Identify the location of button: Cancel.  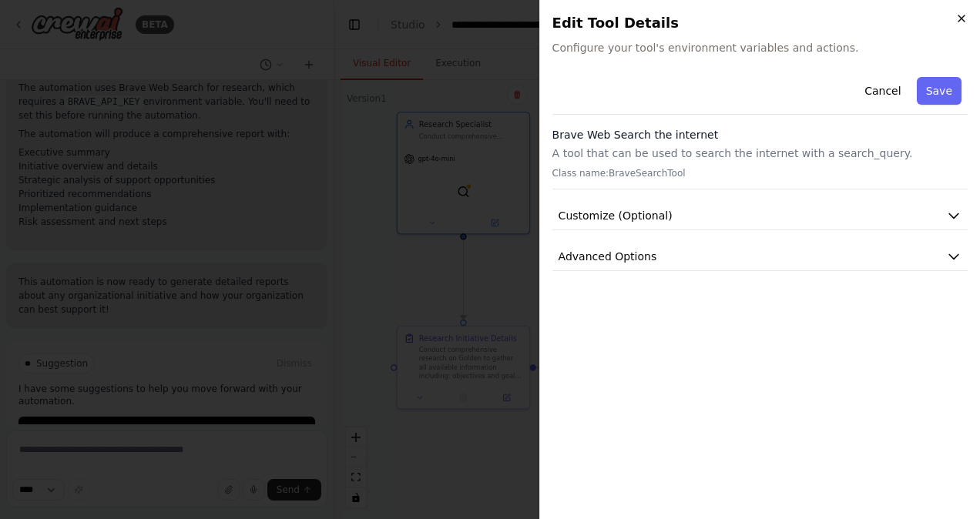
(882, 91).